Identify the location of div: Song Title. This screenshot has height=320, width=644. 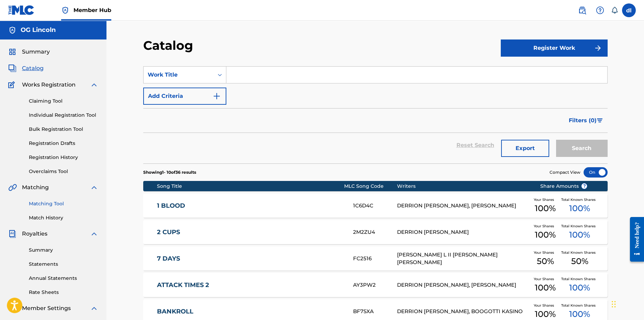
(251, 186).